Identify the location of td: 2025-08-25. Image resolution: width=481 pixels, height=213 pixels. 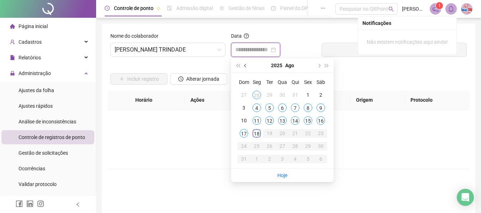
(257, 146).